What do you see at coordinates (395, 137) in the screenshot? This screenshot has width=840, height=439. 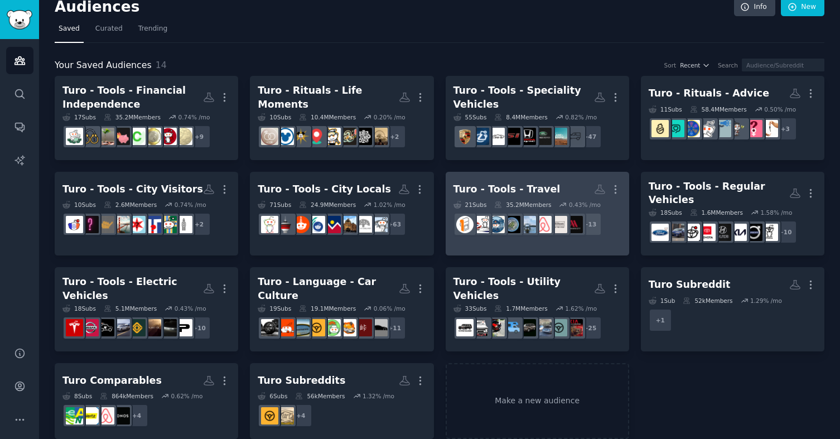 I see `div: + 2` at bounding box center [395, 137].